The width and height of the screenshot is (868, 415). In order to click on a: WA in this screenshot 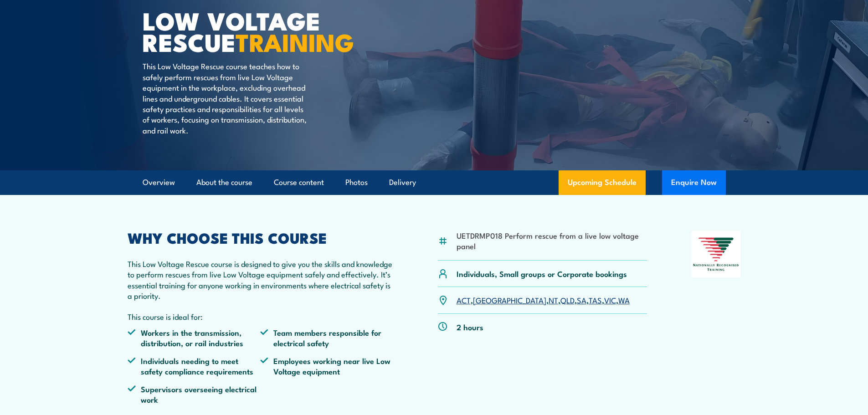, I will do `click(624, 299)`.